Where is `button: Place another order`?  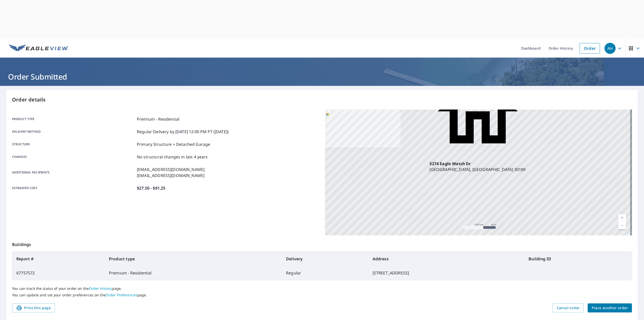 button: Place another order is located at coordinates (610, 308).